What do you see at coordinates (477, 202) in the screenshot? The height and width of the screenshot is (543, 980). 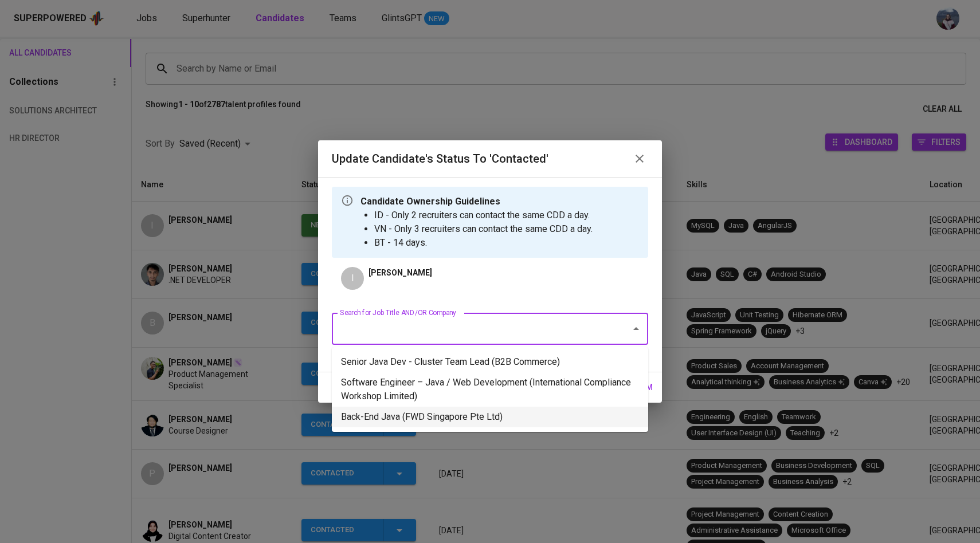 I see `p: Candidate Ownership Guidelines` at bounding box center [477, 202].